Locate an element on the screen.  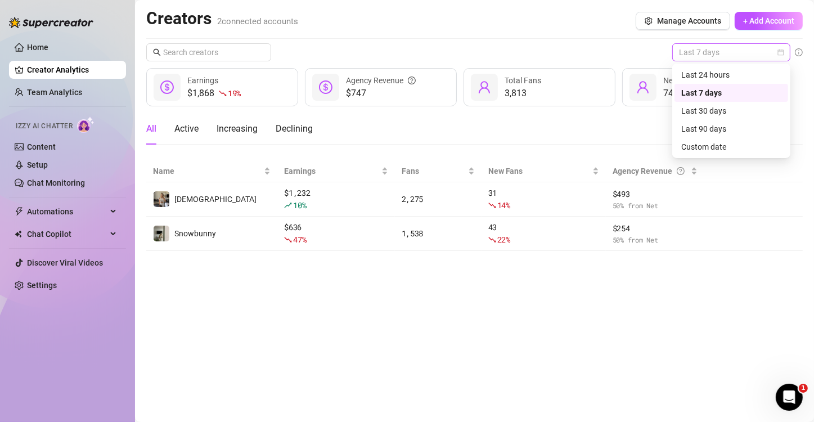
input: Search creators is located at coordinates (209, 52).